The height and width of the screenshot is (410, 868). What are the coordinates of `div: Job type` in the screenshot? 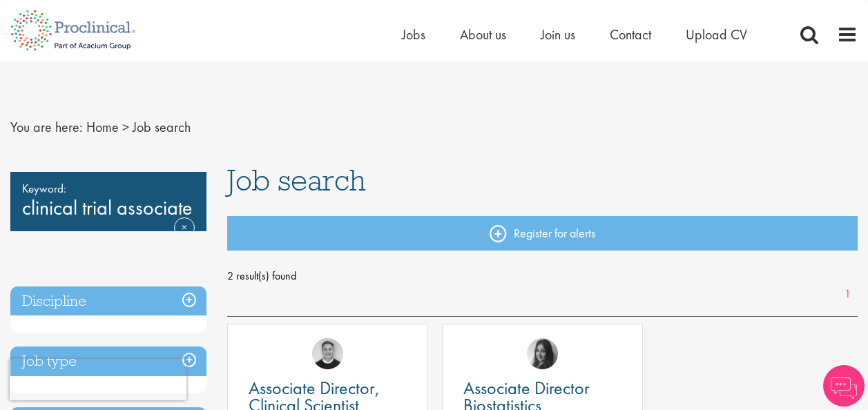 It's located at (109, 361).